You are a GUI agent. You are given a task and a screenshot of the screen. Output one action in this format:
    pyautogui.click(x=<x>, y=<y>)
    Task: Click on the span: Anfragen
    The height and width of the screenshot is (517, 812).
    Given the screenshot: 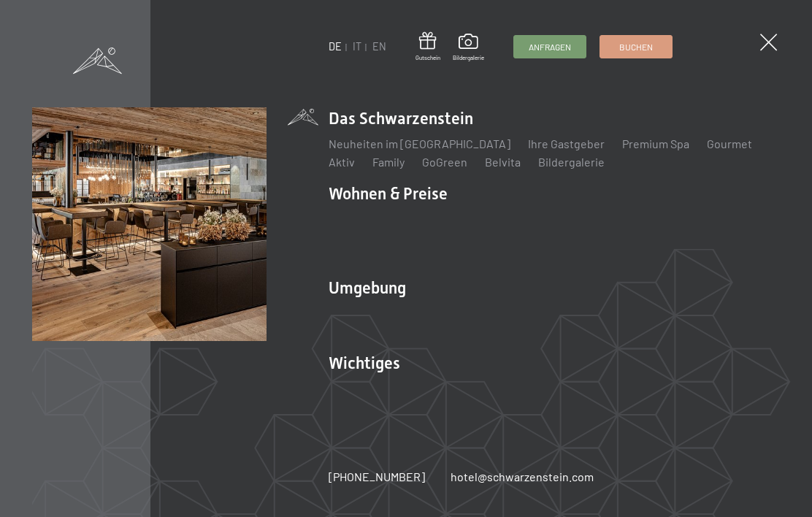 What is the action you would take?
    pyautogui.click(x=550, y=47)
    